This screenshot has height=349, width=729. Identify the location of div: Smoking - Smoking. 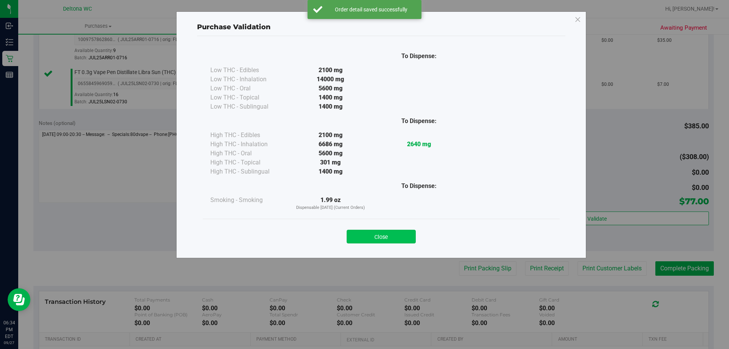
(248, 200).